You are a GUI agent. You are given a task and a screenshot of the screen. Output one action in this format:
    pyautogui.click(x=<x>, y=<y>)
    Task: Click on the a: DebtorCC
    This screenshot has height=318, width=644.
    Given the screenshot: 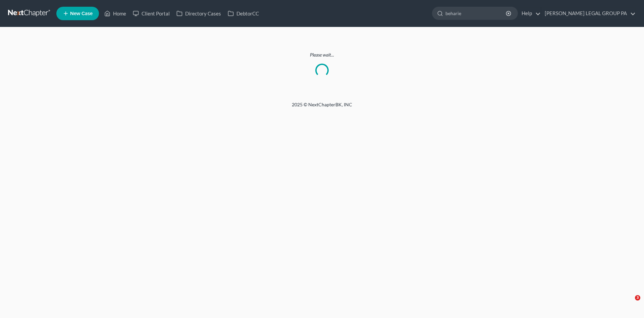 What is the action you would take?
    pyautogui.click(x=244, y=14)
    